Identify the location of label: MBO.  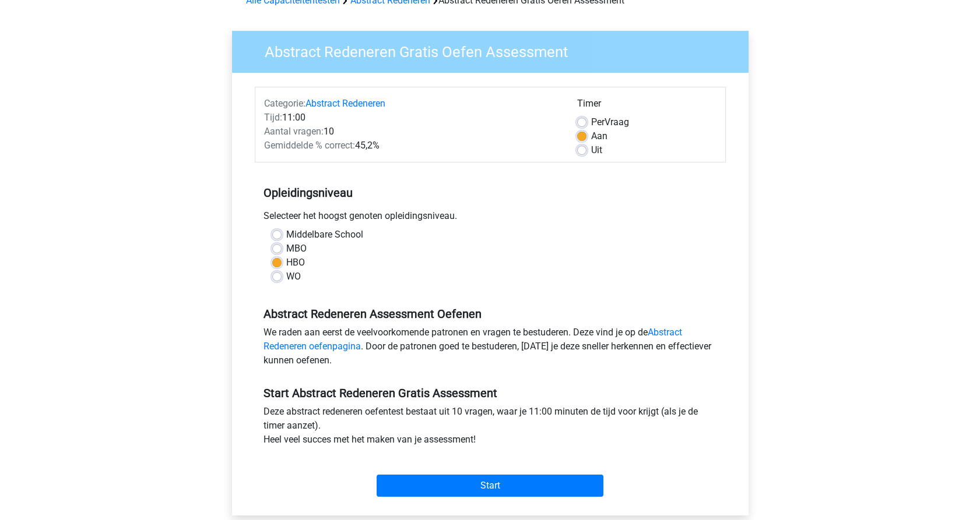
(296, 249).